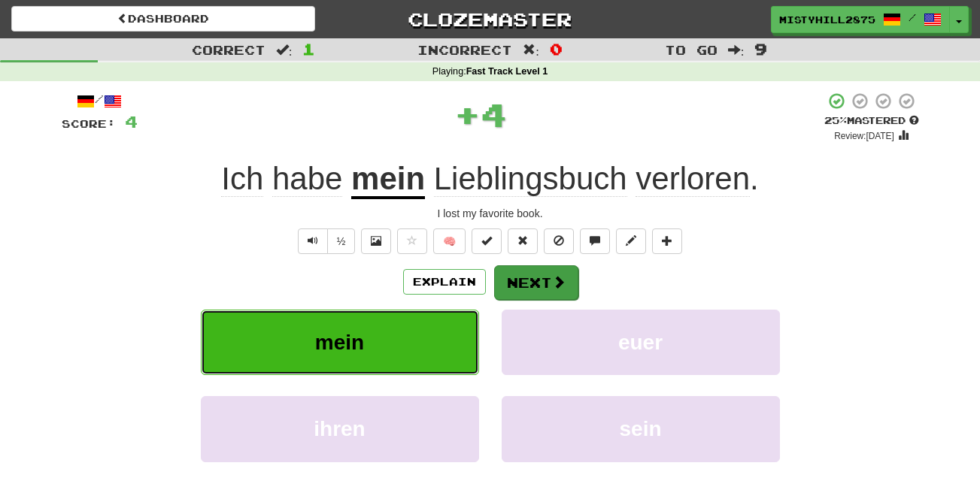 This screenshot has width=980, height=490. Describe the element at coordinates (536, 282) in the screenshot. I see `button: Next` at that location.